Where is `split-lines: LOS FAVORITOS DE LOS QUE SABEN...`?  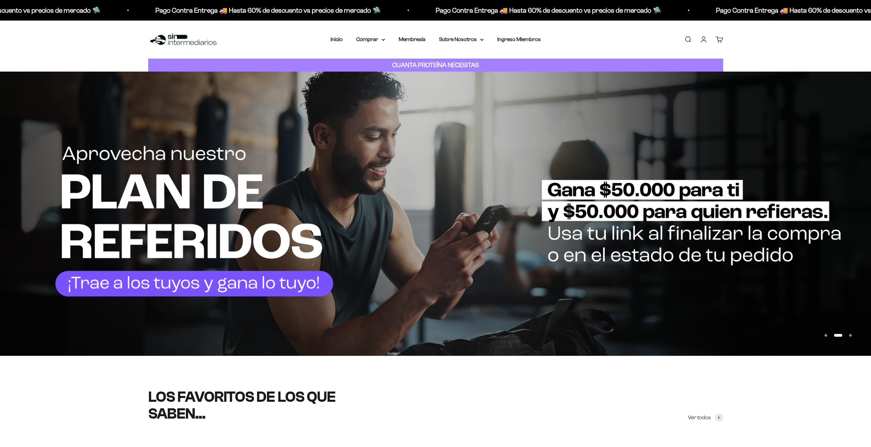
split-lines: LOS FAVORITOS DE LOS QUE SABEN... is located at coordinates (242, 405).